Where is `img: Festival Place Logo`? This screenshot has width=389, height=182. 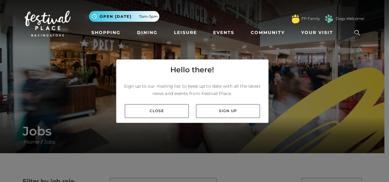
img: Festival Place Logo is located at coordinates (48, 24).